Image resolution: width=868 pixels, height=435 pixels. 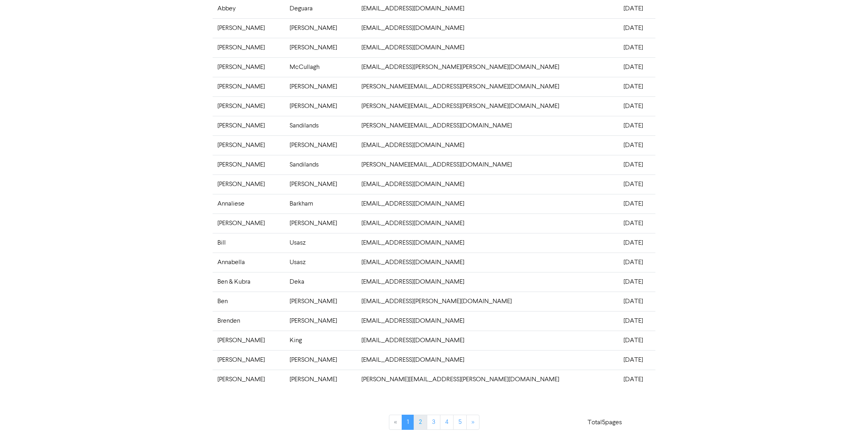 I want to click on td: Annabella, so click(x=248, y=262).